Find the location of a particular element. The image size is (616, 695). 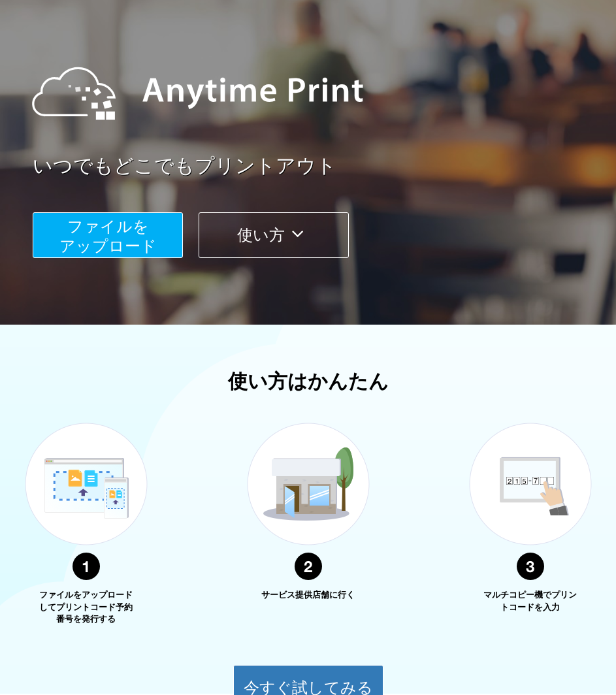

span: ファイルを ​​アップロード is located at coordinates (108, 236).